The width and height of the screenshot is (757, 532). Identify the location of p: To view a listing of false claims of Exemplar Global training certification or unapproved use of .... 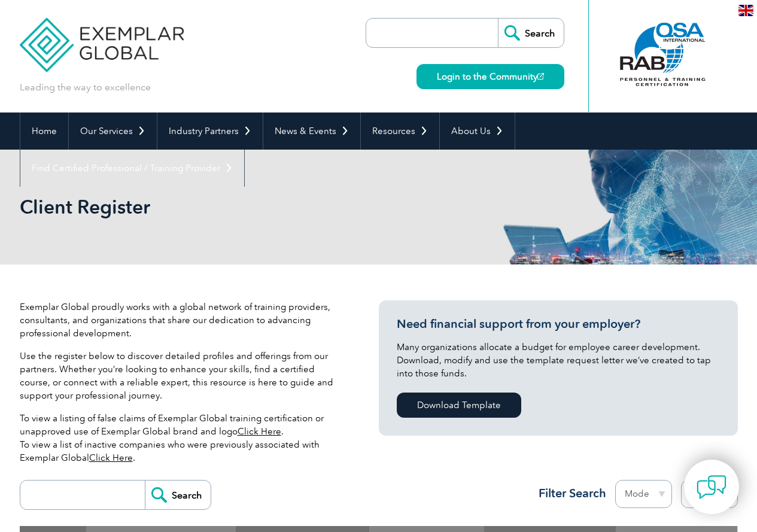
(181, 438).